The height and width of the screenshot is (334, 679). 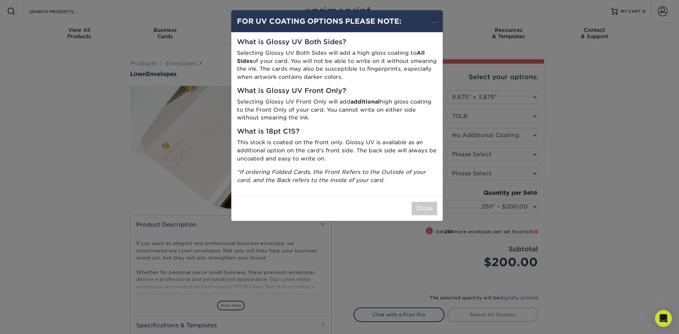 What do you see at coordinates (331, 176) in the screenshot?
I see `i: *If ordering Folded Cards, the Front Refers to the Outside of your card, and the Back refers to t...` at bounding box center [331, 176].